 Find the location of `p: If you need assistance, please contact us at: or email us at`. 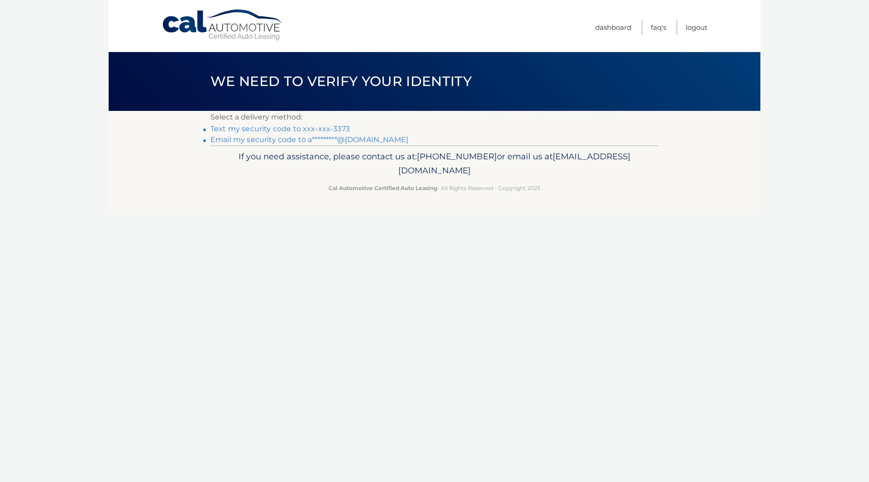

p: If you need assistance, please contact us at: or email us at is located at coordinates (434, 164).